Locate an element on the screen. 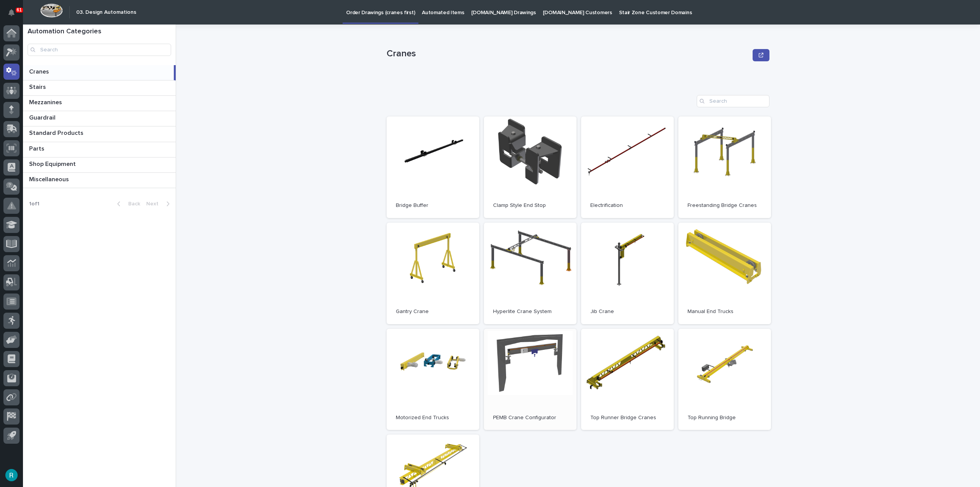 The height and width of the screenshot is (487, 980). p: Hyperlite Crane System is located at coordinates (530, 311).